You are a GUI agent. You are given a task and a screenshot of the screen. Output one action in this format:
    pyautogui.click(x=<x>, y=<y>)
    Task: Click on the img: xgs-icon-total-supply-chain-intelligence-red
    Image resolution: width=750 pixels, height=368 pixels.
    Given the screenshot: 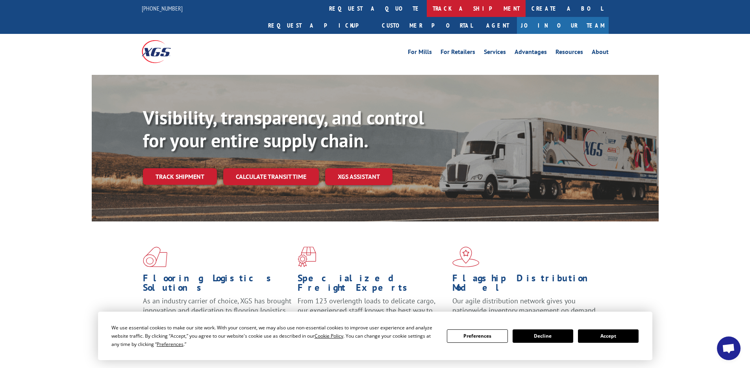 What is the action you would take?
    pyautogui.click(x=155, y=257)
    